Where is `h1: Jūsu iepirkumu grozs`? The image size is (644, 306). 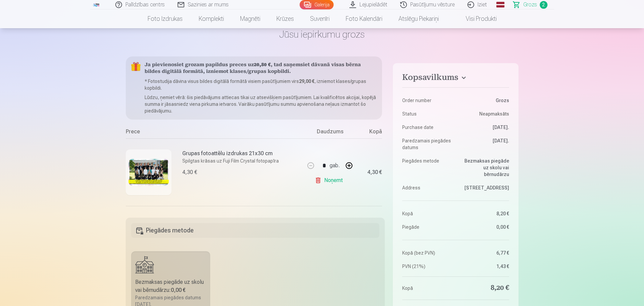
h1: Jūsu iepirkumu grozs is located at coordinates (322, 35).